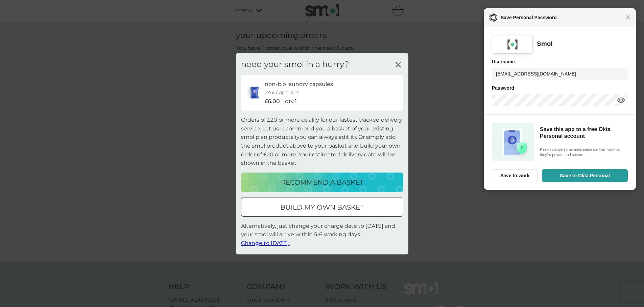  What do you see at coordinates (322, 183) in the screenshot?
I see `button: recommend a basket` at bounding box center [322, 183].